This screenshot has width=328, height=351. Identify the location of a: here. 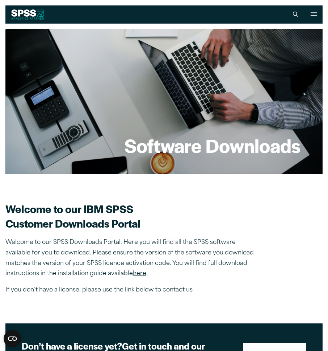
(140, 273).